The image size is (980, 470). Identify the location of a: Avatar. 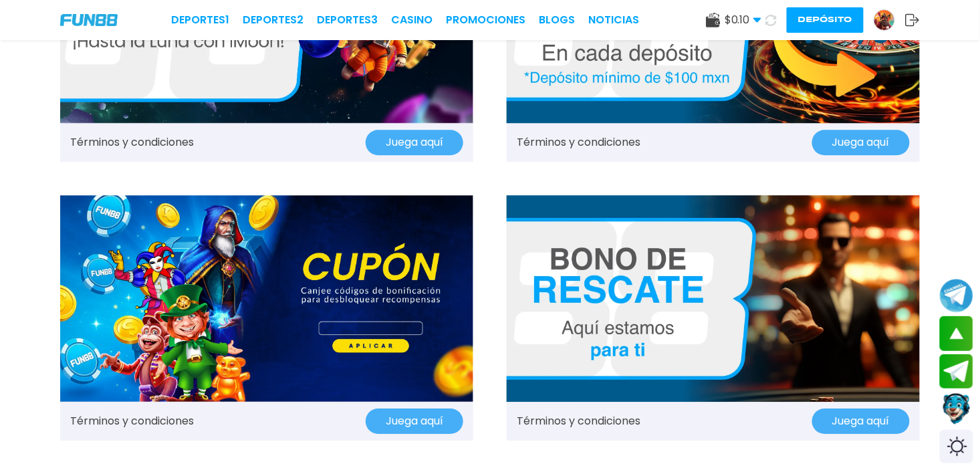
(889, 20).